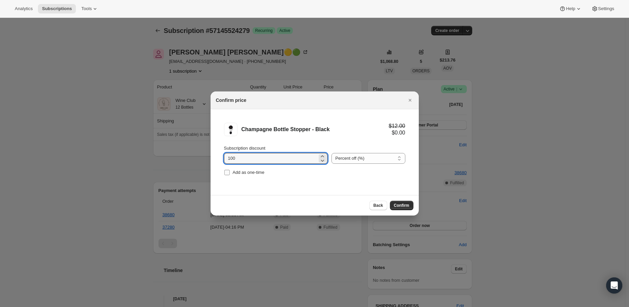 The height and width of the screenshot is (307, 629). Describe the element at coordinates (378, 205) in the screenshot. I see `button: Back` at that location.